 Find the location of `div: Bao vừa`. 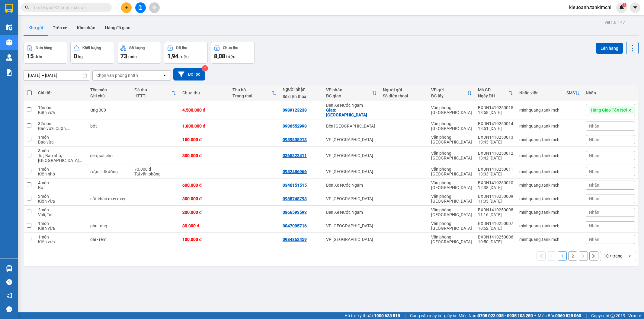

div: Bao vừa is located at coordinates (61, 142).